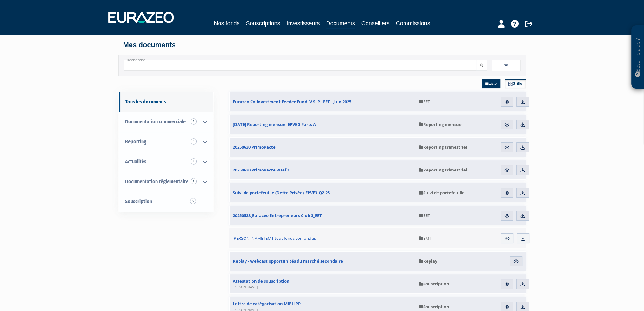 This screenshot has width=644, height=311. I want to click on img: grid.svg, so click(511, 84).